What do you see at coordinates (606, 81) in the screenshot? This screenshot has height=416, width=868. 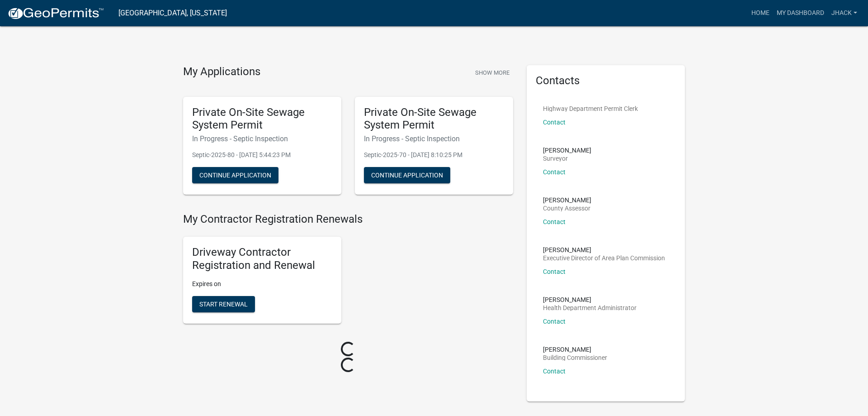 I see `h5: Contacts` at bounding box center [606, 81].